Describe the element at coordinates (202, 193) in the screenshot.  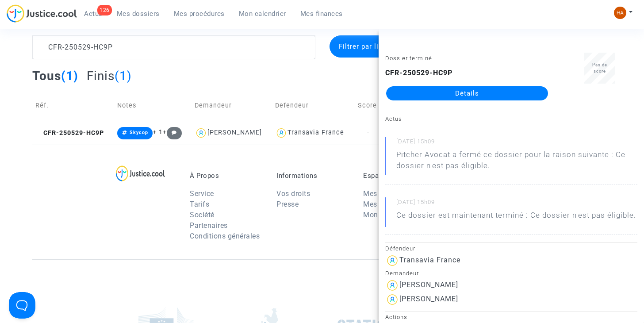
I see `a: Service` at that location.